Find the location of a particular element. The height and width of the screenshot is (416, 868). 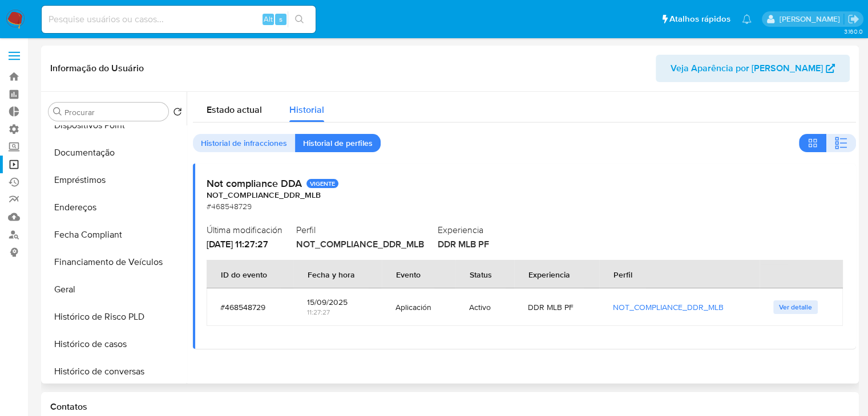

button: Histórico de Risco PLD is located at coordinates (115, 317).